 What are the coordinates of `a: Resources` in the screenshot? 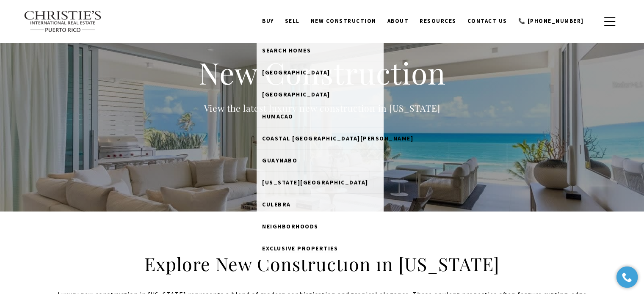 It's located at (438, 21).